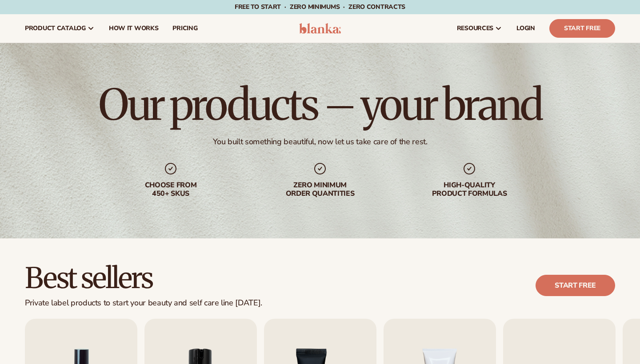  I want to click on a: Start free, so click(575, 286).